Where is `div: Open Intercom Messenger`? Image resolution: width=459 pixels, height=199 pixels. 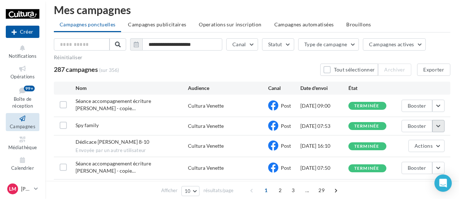
div: Open Intercom Messenger is located at coordinates (443, 183).